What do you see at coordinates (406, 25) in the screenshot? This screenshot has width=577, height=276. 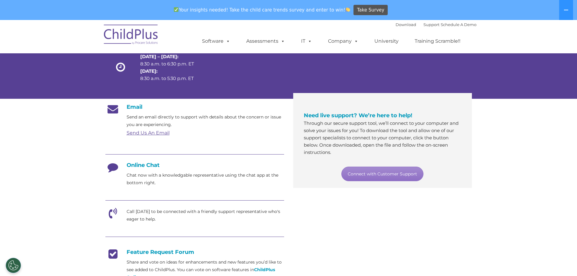 I see `a: Download` at bounding box center [406, 25].